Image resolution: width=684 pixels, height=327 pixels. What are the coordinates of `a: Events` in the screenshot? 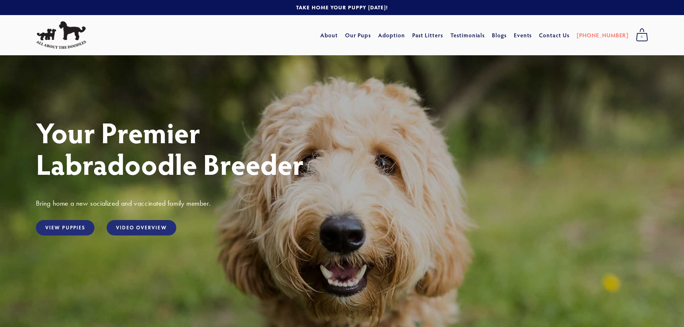 It's located at (523, 35).